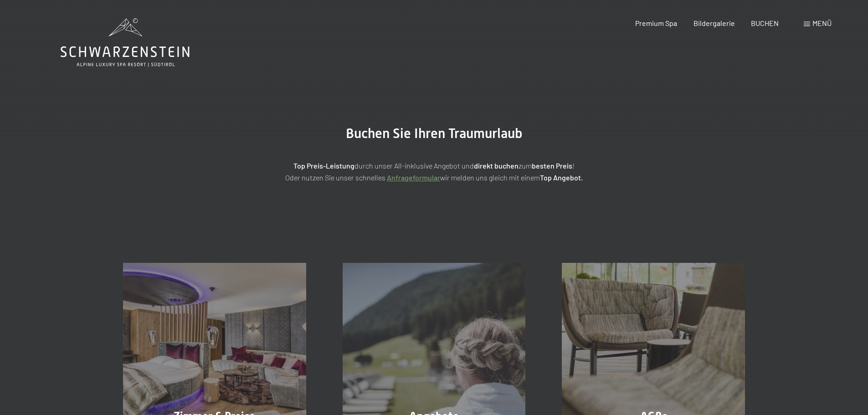 The image size is (868, 415). I want to click on strong: besten Preis, so click(552, 166).